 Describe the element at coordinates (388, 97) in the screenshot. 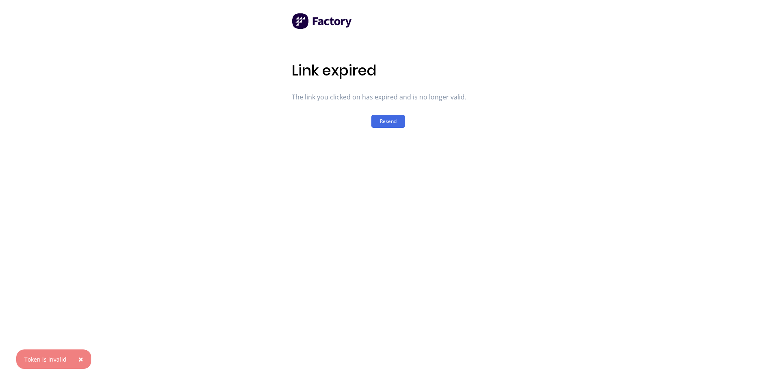

I see `span: The link you clicked on has expired and is no longer valid.` at that location.